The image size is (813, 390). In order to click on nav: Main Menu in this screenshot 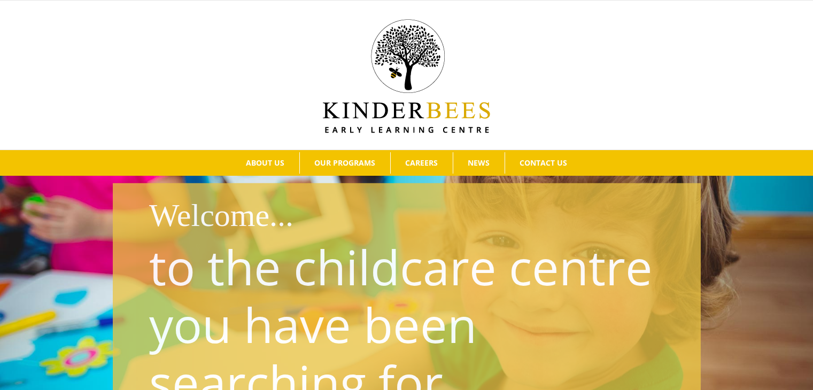, I will do `click(406, 163)`.